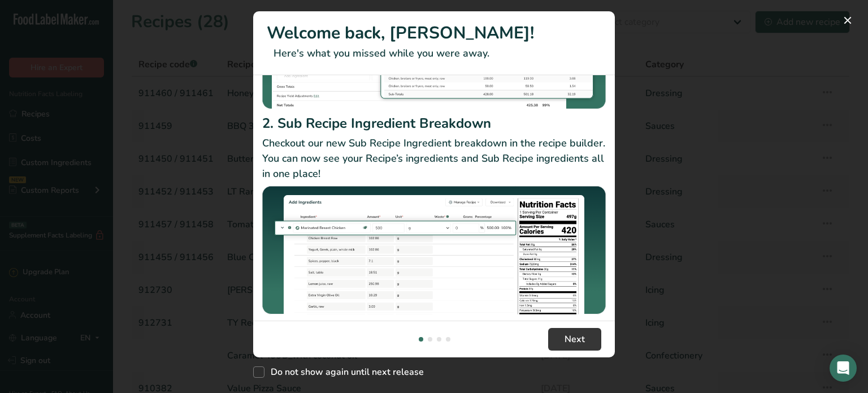 This screenshot has width=868, height=393. Describe the element at coordinates (434, 250) in the screenshot. I see `img: Sub Recipe Ingredient Breakdown` at that location.